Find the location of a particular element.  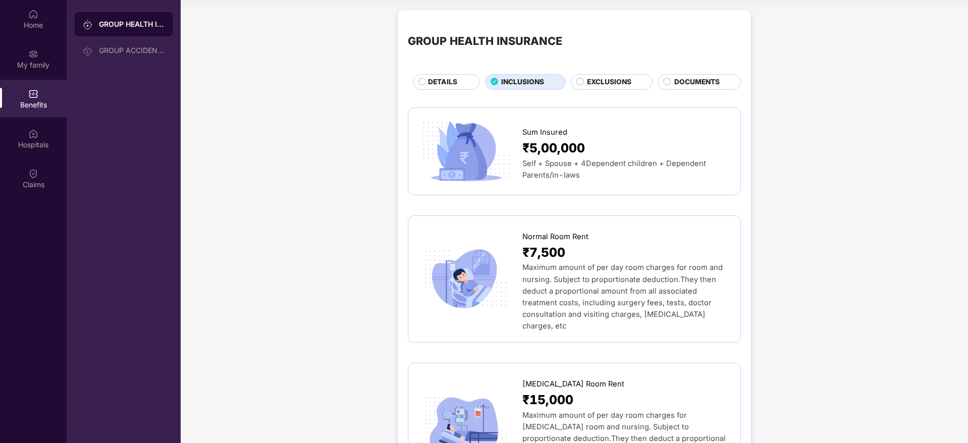

span: EXCLUSIONS is located at coordinates (609, 82).